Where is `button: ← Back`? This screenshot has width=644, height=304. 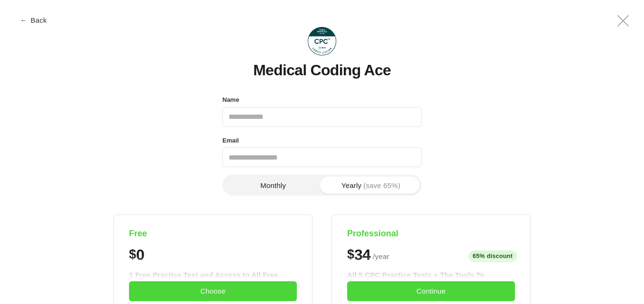 button: ← Back is located at coordinates (34, 20).